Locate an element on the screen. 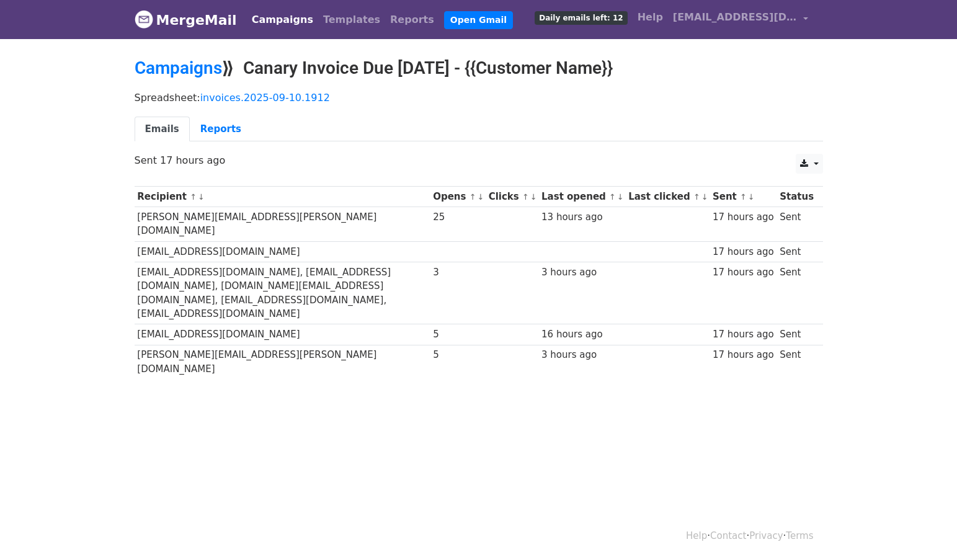  th: Last clicked is located at coordinates (668, 197).